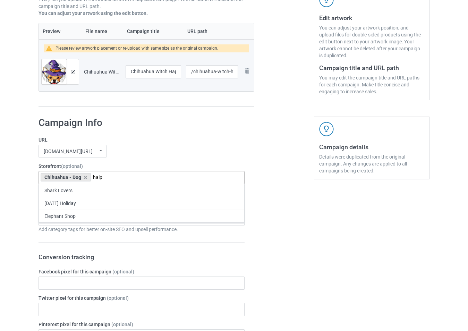  Describe the element at coordinates (51, 48) in the screenshot. I see `img: warning` at that location.